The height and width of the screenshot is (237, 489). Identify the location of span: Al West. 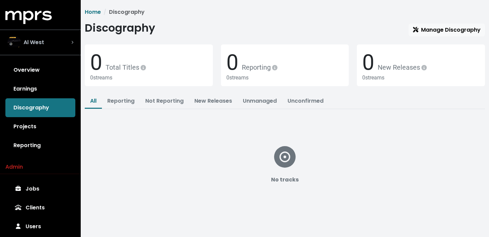
(34, 42).